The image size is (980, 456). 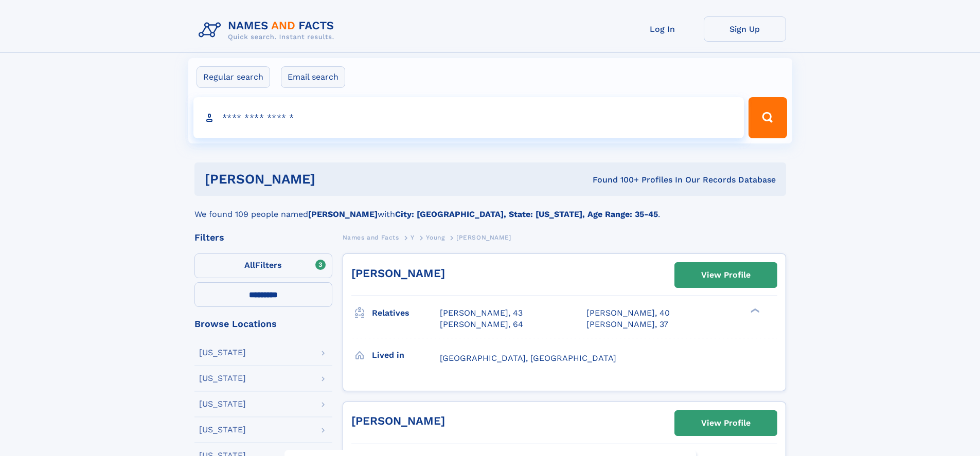 I want to click on div: Found 100+ Profiles In Our Records Database, so click(x=615, y=180).